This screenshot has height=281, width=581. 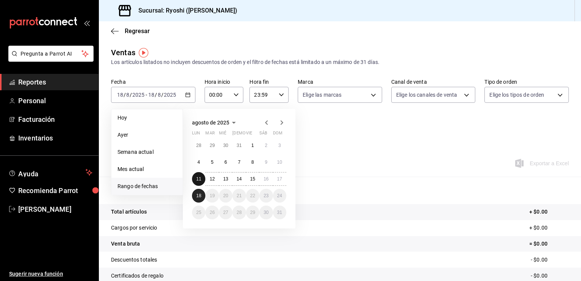 I want to click on button: open_drawer_menu, so click(x=87, y=23).